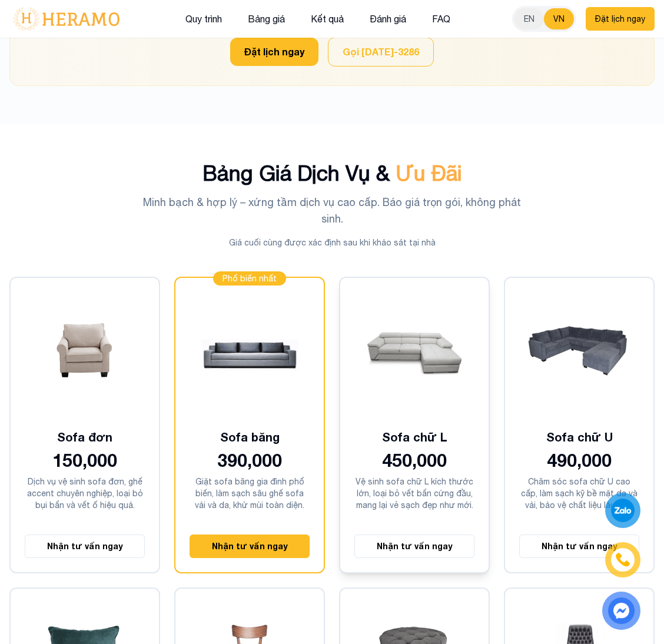 Image resolution: width=664 pixels, height=644 pixels. What do you see at coordinates (250, 493) in the screenshot?
I see `p: Giặt sofa băng gia đình phổ biến, làm sạch sâu ghế sofa vải và da, khử mùi toàn diện.` at bounding box center [250, 493].